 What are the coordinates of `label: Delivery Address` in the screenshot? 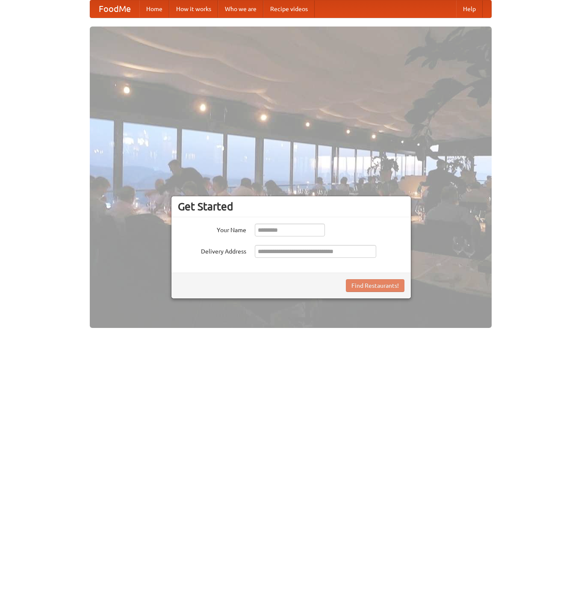 It's located at (212, 250).